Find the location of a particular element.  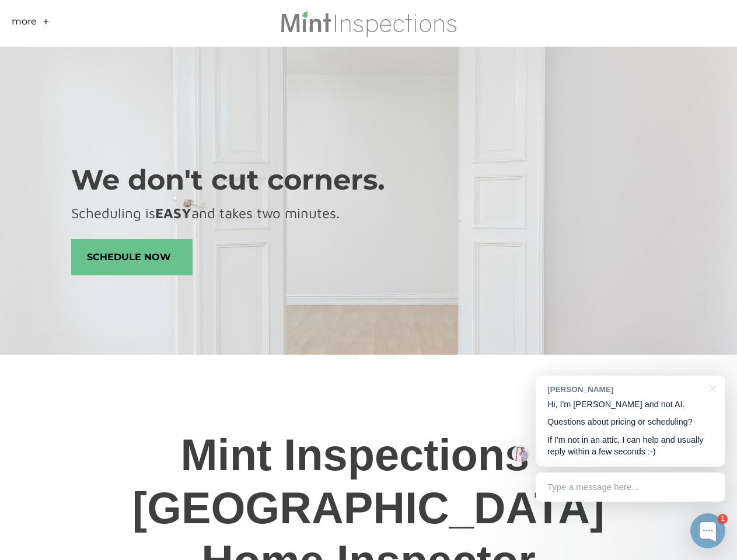

div: 1 is located at coordinates (722, 518).